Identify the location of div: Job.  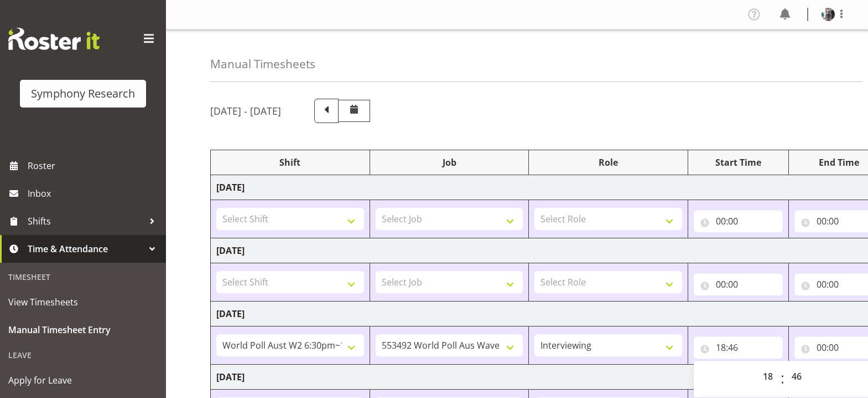
(449, 162).